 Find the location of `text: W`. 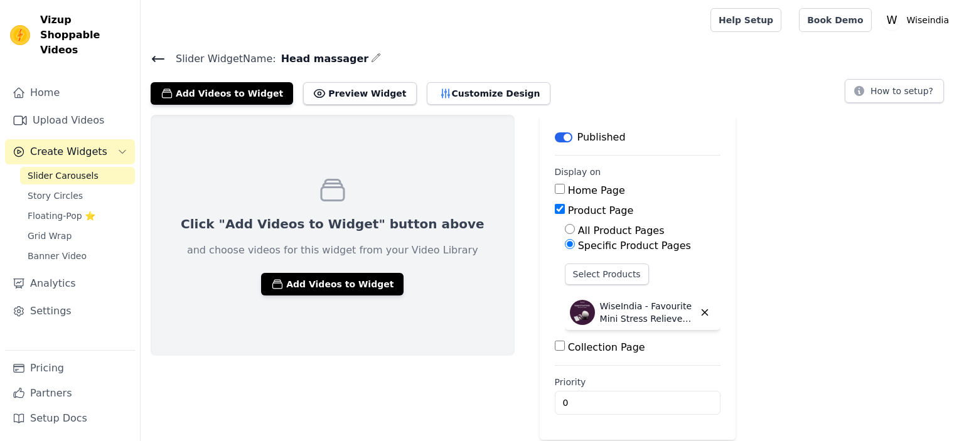

text: W is located at coordinates (891, 20).